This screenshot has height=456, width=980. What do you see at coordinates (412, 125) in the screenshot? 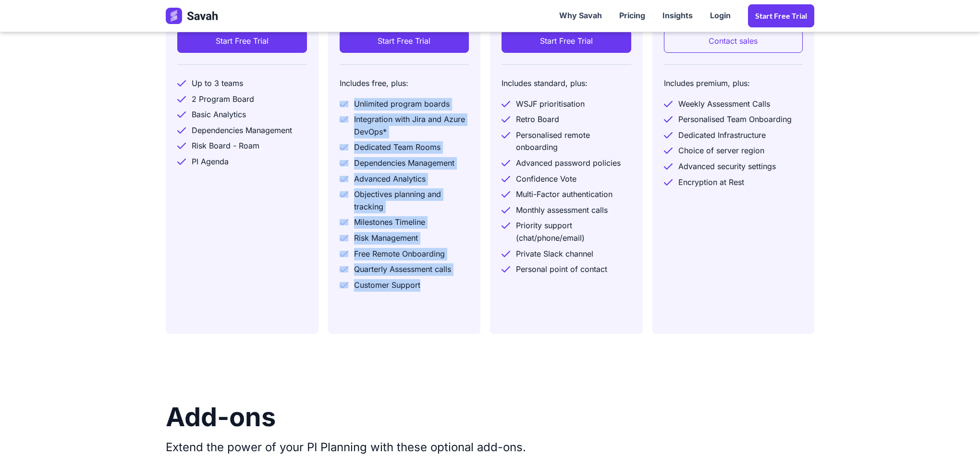
I see `div: Integration with Jira and Azure DevOps*` at bounding box center [412, 125].